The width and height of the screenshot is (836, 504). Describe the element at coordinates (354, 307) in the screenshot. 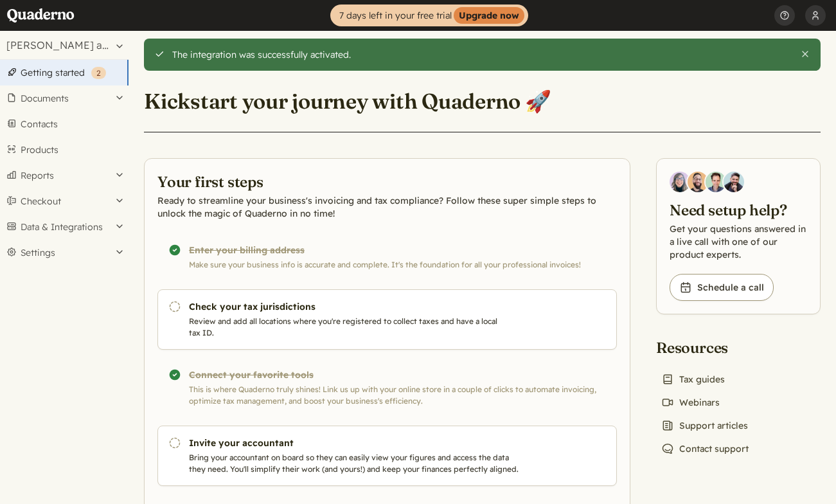

I see `h3: Check your tax jurisdictions` at that location.